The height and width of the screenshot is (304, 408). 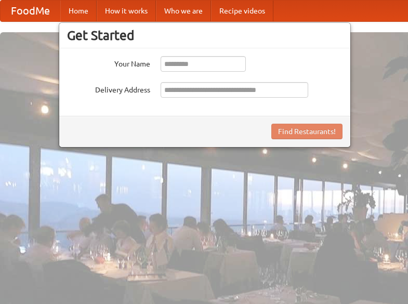 What do you see at coordinates (126, 11) in the screenshot?
I see `a: How it works` at bounding box center [126, 11].